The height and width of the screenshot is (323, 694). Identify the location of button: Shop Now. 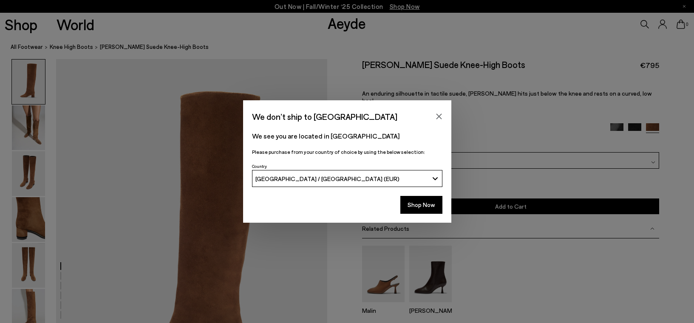
(421, 205).